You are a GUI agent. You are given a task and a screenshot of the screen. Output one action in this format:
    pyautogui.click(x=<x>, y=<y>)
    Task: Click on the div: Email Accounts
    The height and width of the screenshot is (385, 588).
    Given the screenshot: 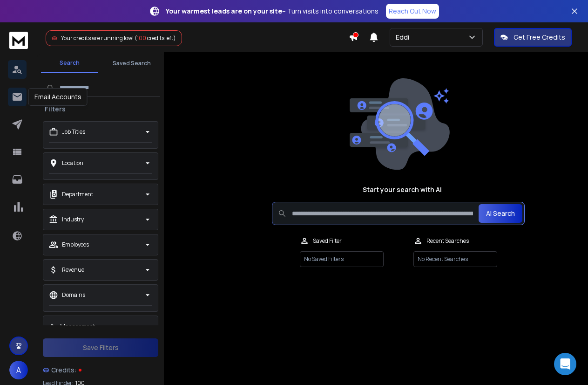 What is the action you would take?
    pyautogui.click(x=58, y=97)
    